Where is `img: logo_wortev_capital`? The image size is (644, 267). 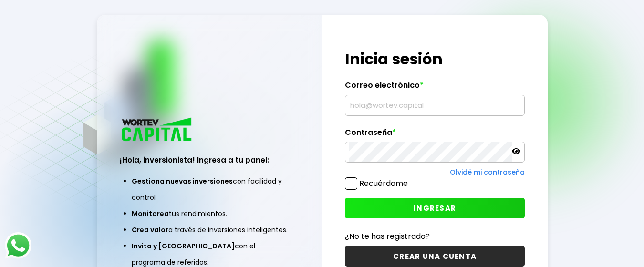
img: logo_wortev_capital is located at coordinates (157, 130).